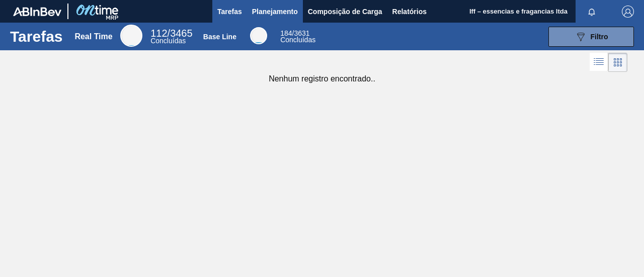  Describe the element at coordinates (600, 37) in the screenshot. I see `span: Filtro` at that location.